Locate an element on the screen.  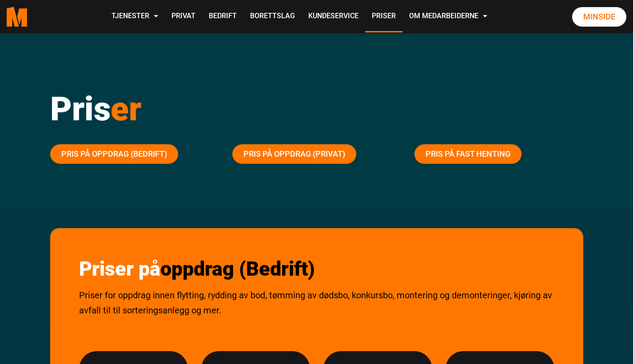
a: Tjenester is located at coordinates (135, 17).